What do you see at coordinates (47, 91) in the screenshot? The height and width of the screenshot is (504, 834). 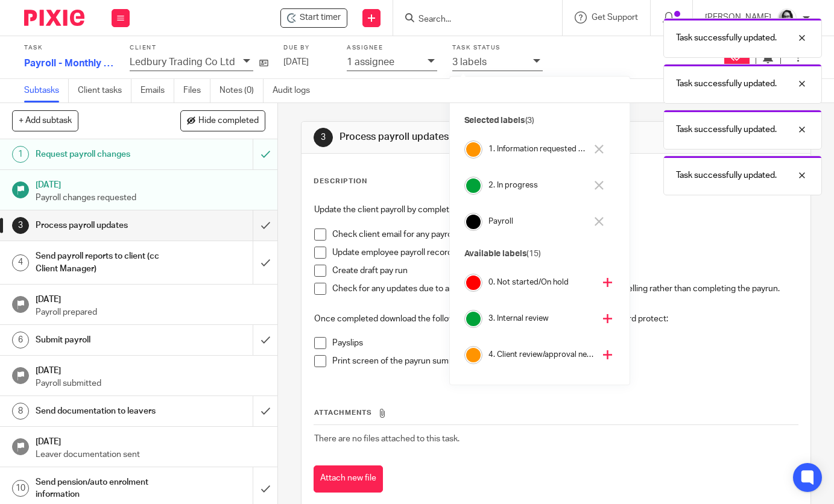 I see `a: Subtasks` at bounding box center [47, 91].